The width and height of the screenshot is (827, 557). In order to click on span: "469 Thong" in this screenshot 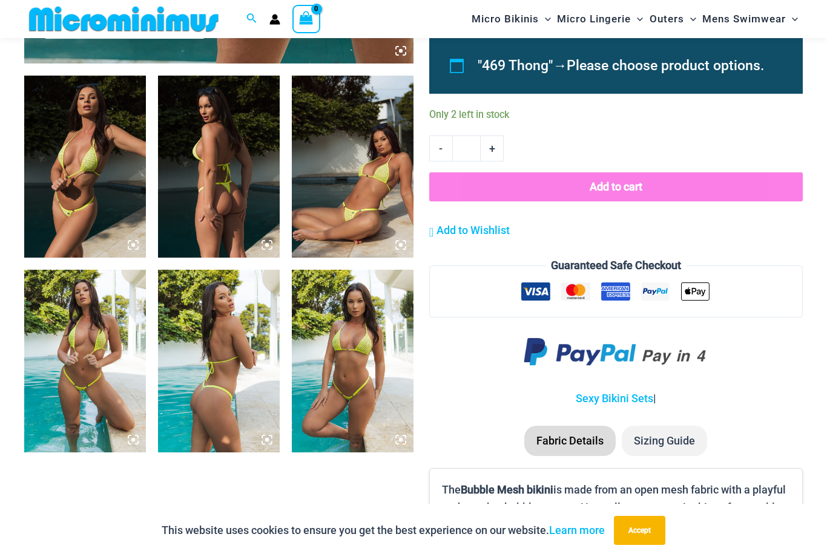, I will do `click(515, 65)`.